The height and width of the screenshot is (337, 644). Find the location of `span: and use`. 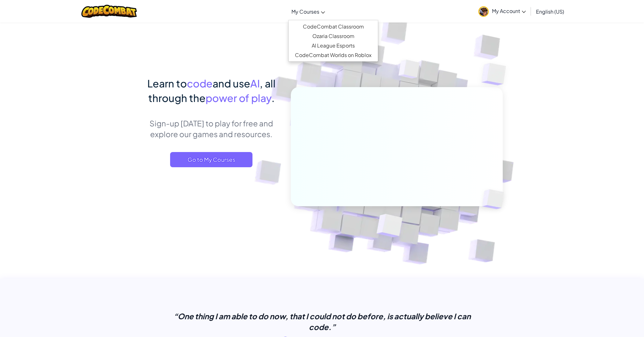

span: and use is located at coordinates (231, 83).